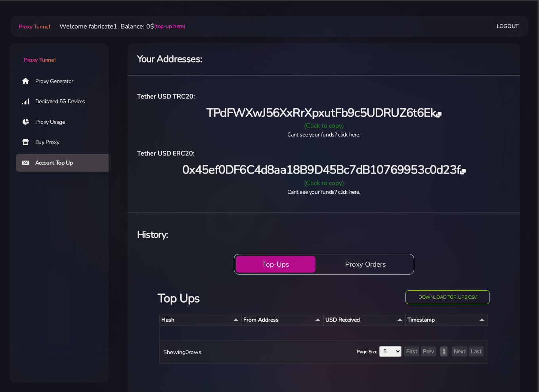 This screenshot has width=539, height=392. What do you see at coordinates (324, 96) in the screenshot?
I see `h6: Tether USD TRC20:` at bounding box center [324, 96].